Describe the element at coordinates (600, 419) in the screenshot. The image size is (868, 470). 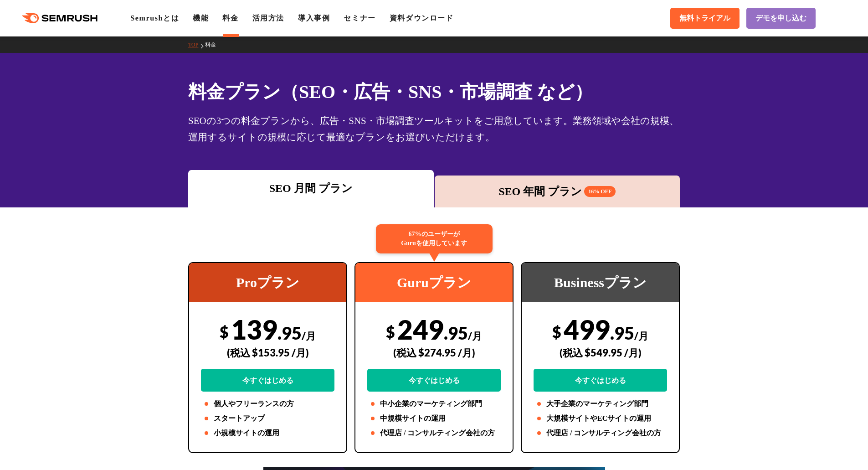
I see `li: 大規模サイトやECサイトの運用` at that location.